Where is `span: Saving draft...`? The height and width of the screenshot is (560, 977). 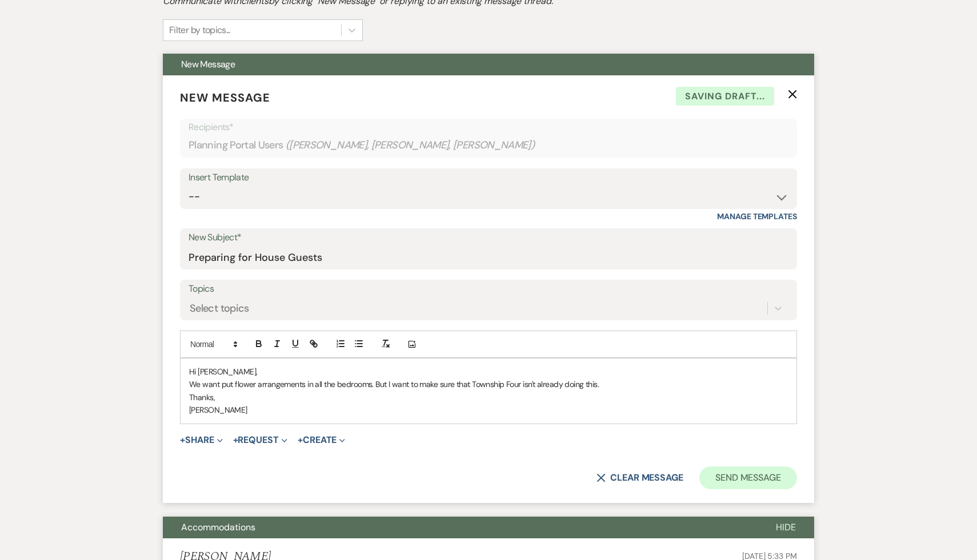
span: Saving draft... is located at coordinates (724, 96).